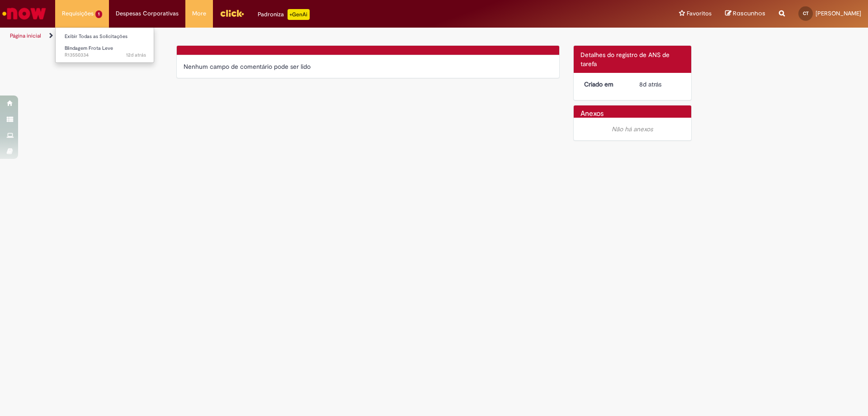  Describe the element at coordinates (147, 13) in the screenshot. I see `span: Despesas Corporativas` at that location.